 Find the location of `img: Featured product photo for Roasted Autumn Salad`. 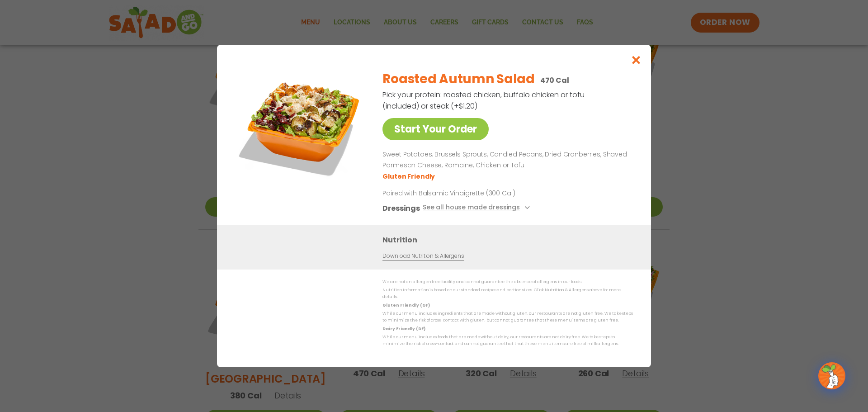

img: Featured product photo for Roasted Autumn Salad is located at coordinates (300, 126).